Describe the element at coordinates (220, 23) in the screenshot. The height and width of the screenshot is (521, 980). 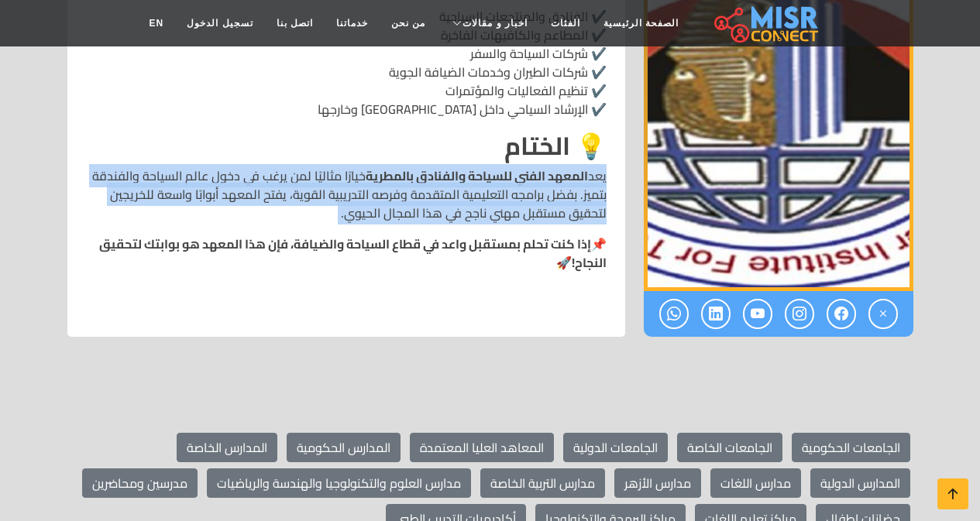
I see `a: تسجيل الدخول` at that location.